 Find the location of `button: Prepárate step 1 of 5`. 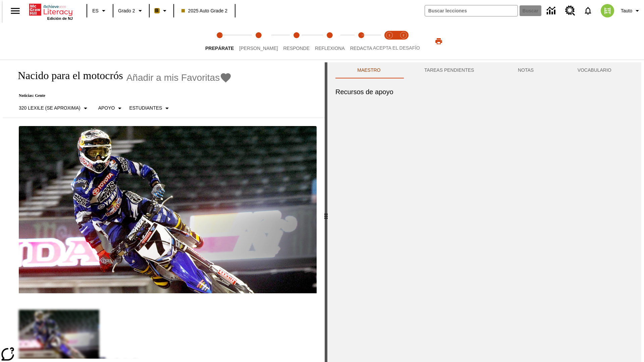

button: Prepárate step 1 of 5 is located at coordinates (219, 41).